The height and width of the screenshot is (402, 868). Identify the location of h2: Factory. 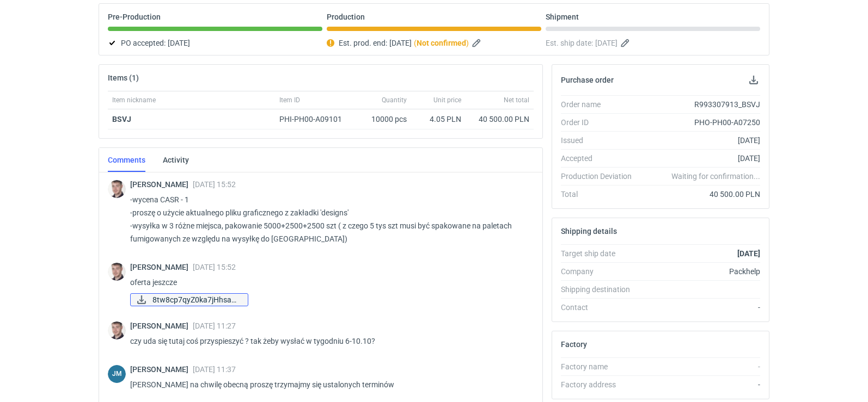
(574, 344).